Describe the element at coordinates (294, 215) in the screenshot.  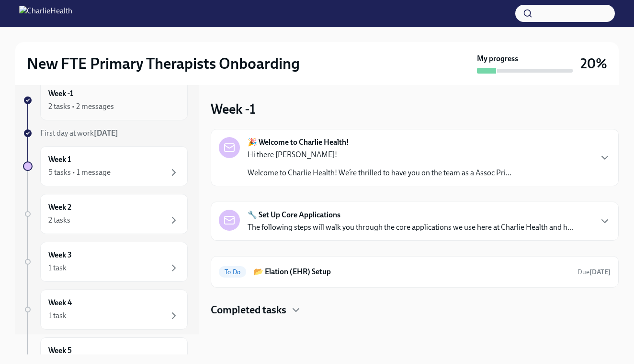
I see `strong: 🔧 Set Up Core Applications` at that location.